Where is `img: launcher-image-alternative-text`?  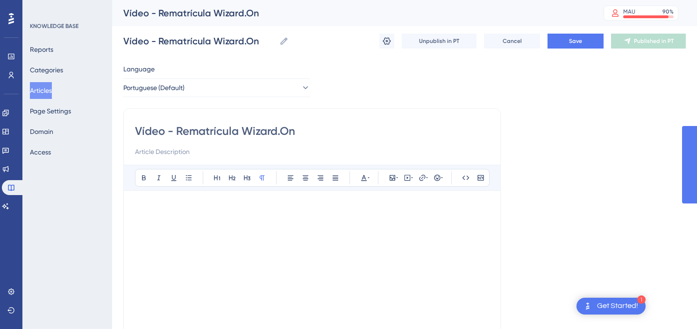
img: launcher-image-alternative-text is located at coordinates (588, 307).